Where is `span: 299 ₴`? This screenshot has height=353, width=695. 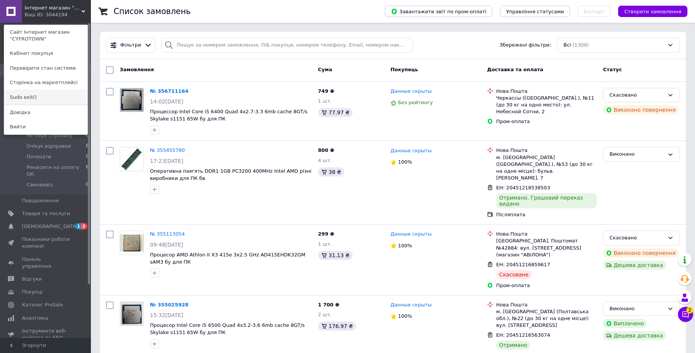
span: 299 ₴ is located at coordinates (326, 234).